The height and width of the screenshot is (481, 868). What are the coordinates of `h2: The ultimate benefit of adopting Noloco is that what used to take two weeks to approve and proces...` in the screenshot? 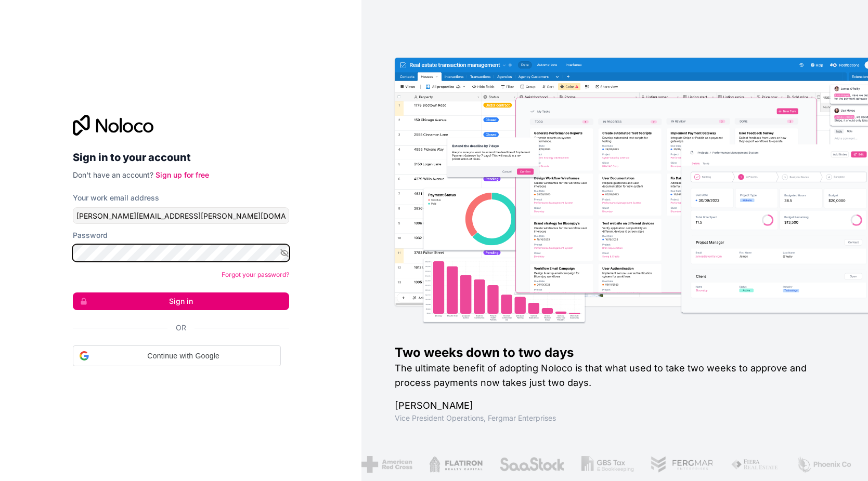 It's located at (615, 376).